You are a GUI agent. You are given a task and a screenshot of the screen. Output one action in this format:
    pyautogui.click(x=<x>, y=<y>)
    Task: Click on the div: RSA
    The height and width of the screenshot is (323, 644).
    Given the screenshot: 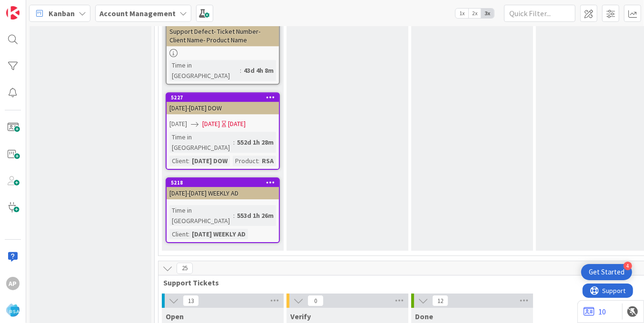 What is the action you would take?
    pyautogui.click(x=267, y=161)
    